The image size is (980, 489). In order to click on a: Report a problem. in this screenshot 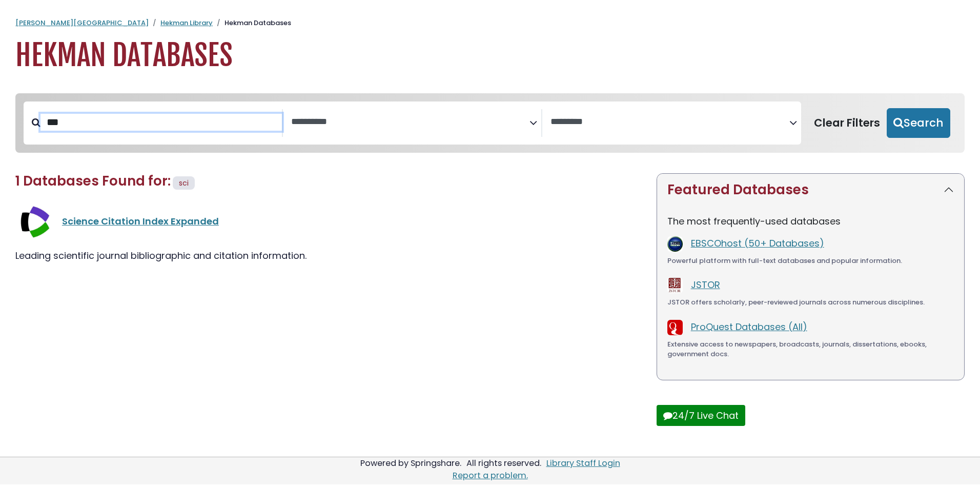, I will do `click(490, 475)`.